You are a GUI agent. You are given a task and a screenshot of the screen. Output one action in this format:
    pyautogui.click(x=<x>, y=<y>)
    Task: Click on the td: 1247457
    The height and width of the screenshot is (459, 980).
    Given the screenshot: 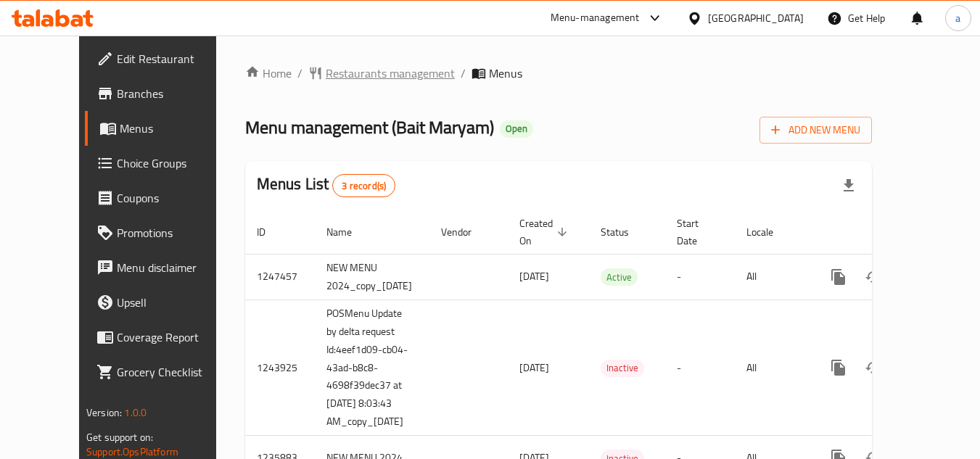 What is the action you would take?
    pyautogui.click(x=280, y=276)
    